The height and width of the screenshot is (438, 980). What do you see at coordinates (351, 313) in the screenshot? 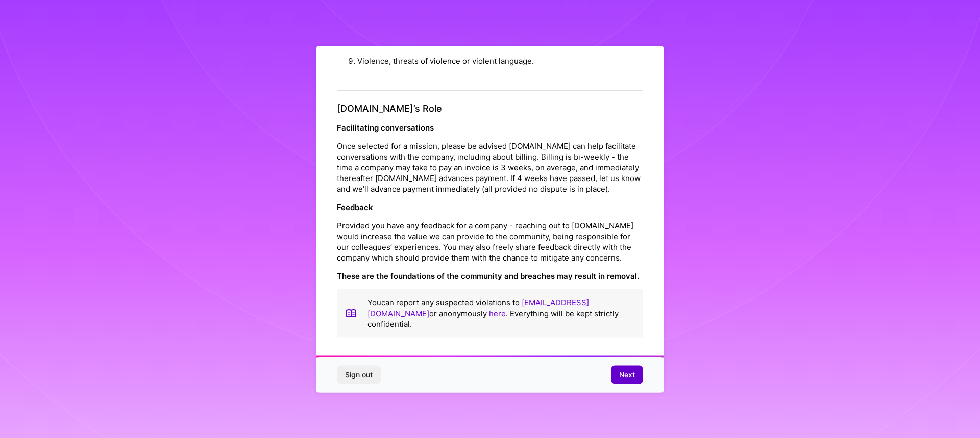
I see `img: book icon` at bounding box center [351, 313].